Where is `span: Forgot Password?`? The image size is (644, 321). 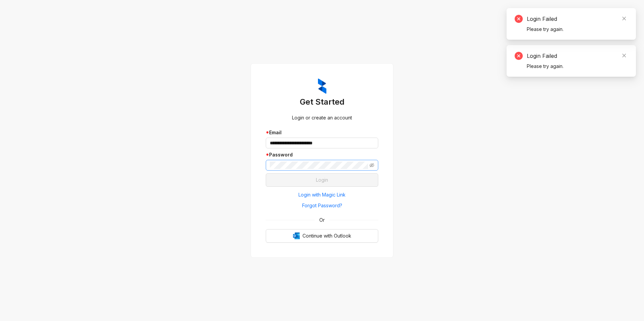 span: Forgot Password? is located at coordinates (322, 206).